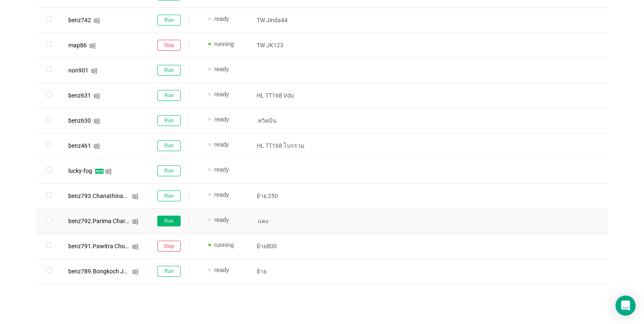 This screenshot has width=644, height=324. I want to click on p: ย้าย 250, so click(287, 196).